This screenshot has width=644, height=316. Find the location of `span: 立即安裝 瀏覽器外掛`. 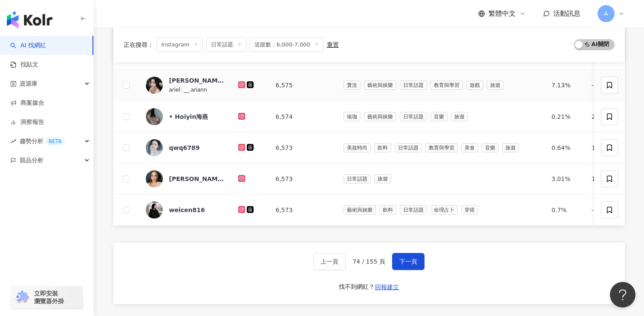

span: 立即安裝 瀏覽器外掛 is located at coordinates (49, 297).